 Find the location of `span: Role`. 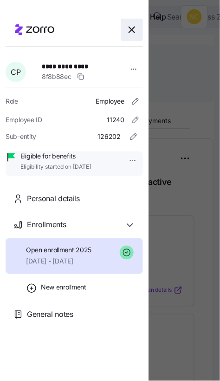

span: Role is located at coordinates (12, 101).